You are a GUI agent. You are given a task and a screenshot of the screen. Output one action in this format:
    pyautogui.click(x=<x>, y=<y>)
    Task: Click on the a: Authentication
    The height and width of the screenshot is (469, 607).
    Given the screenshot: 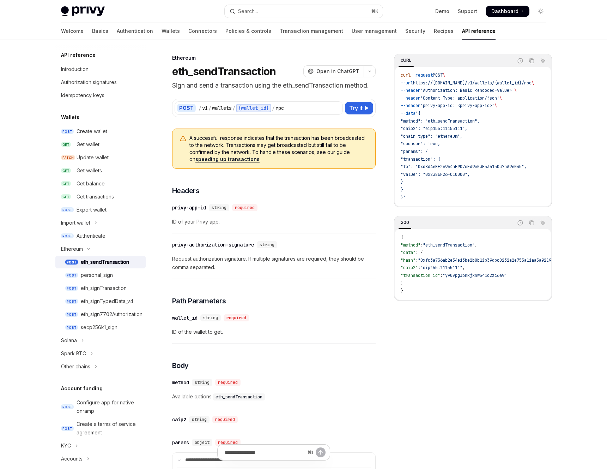 What is the action you would take?
    pyautogui.click(x=135, y=31)
    